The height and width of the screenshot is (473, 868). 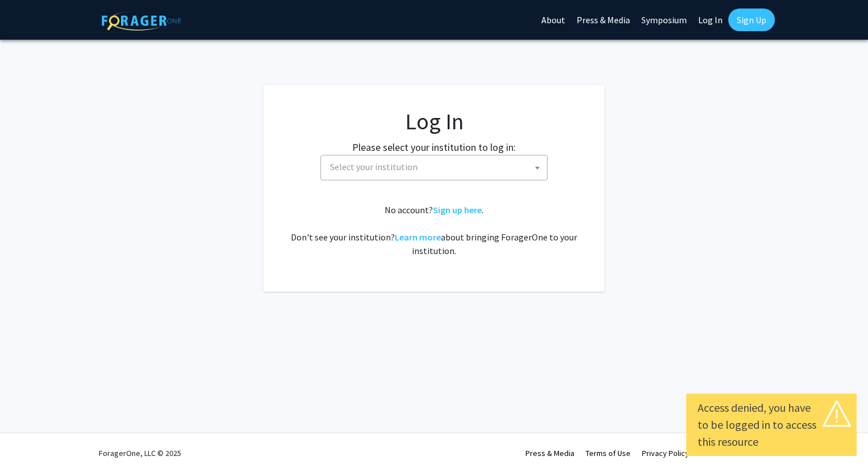 What do you see at coordinates (458, 210) in the screenshot?
I see `a: Sign up here` at bounding box center [458, 210].